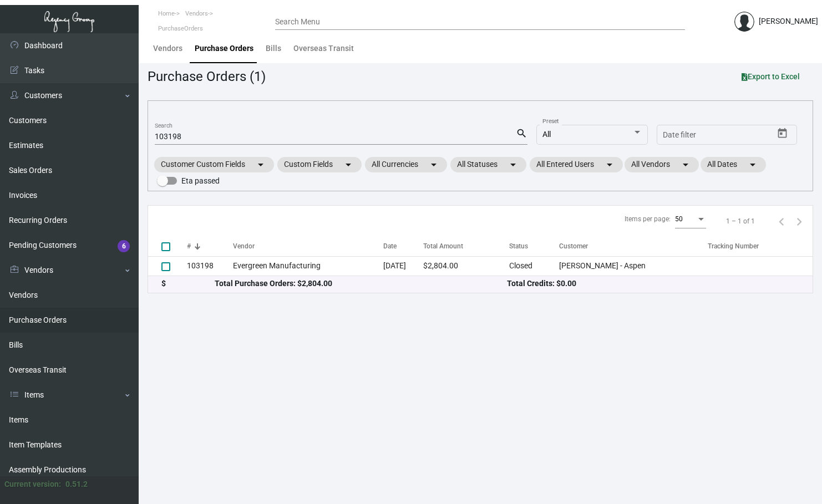 The height and width of the screenshot is (504, 822). Describe the element at coordinates (781, 221) in the screenshot. I see `button: Previous page` at that location.